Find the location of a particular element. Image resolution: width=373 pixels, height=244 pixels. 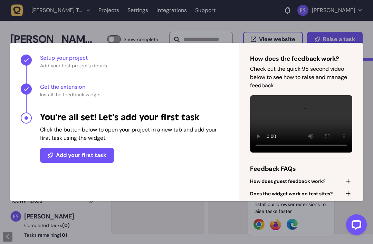

video: Your browser does not support the video tag. is located at coordinates (301, 124).